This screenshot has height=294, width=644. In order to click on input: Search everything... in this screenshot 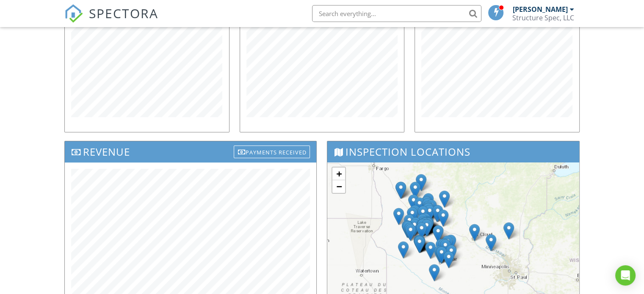, I will do `click(397, 13)`.